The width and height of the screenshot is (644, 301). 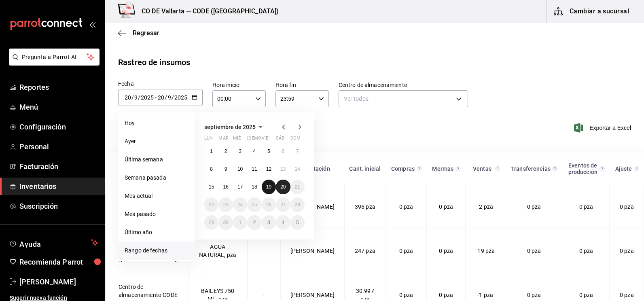 I want to click on button: Exportar a Excel, so click(x=604, y=128).